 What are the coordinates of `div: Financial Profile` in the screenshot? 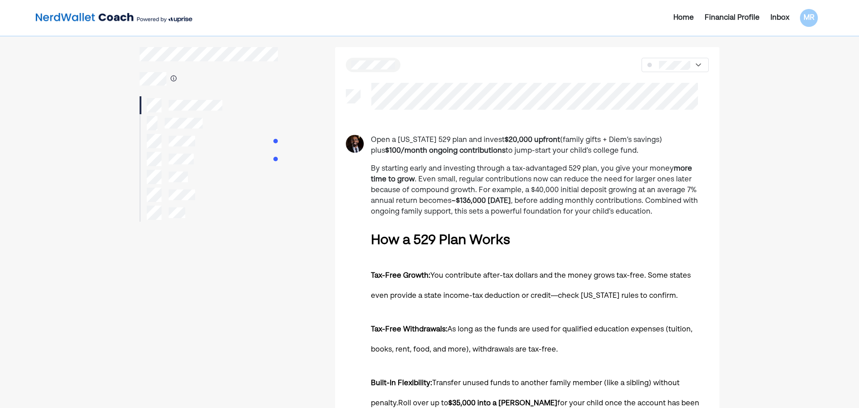 It's located at (732, 18).